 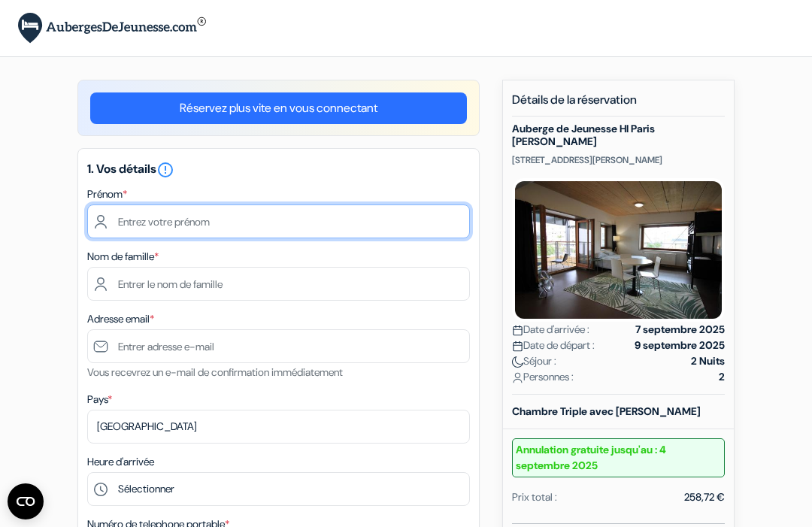 I want to click on img: moon.svg, so click(x=517, y=361).